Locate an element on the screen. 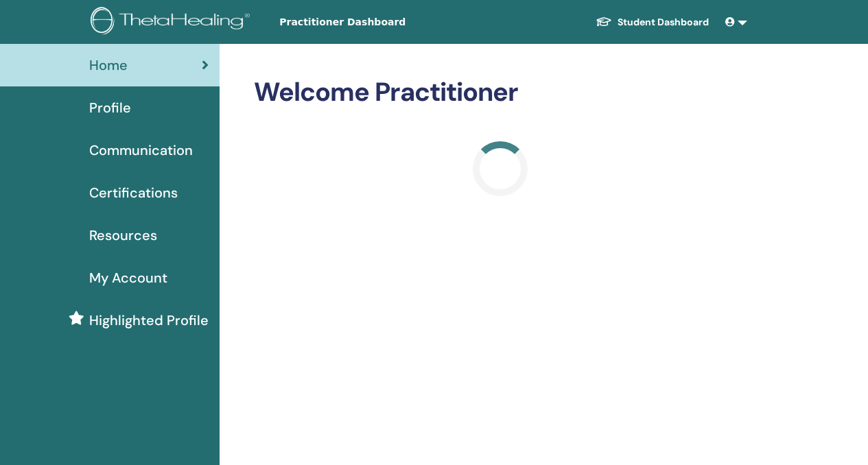 Image resolution: width=868 pixels, height=465 pixels. span: Communication is located at coordinates (141, 150).